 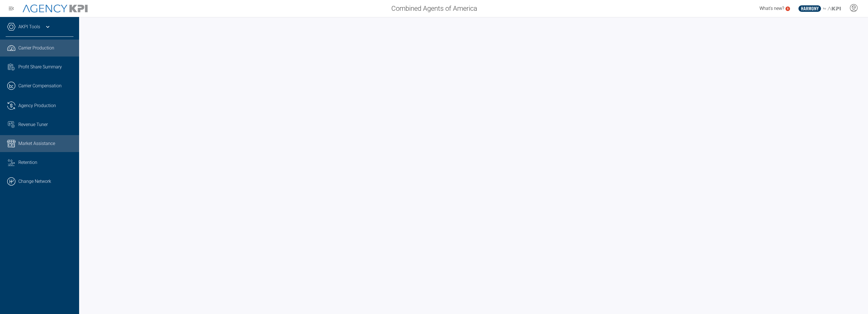 I want to click on span: Carrier Compensation, so click(x=40, y=86).